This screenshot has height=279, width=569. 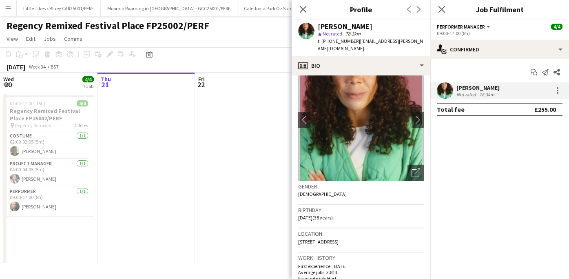 I want to click on h1: Regency Remixed Festival Place FP25002/PERF, so click(x=108, y=26).